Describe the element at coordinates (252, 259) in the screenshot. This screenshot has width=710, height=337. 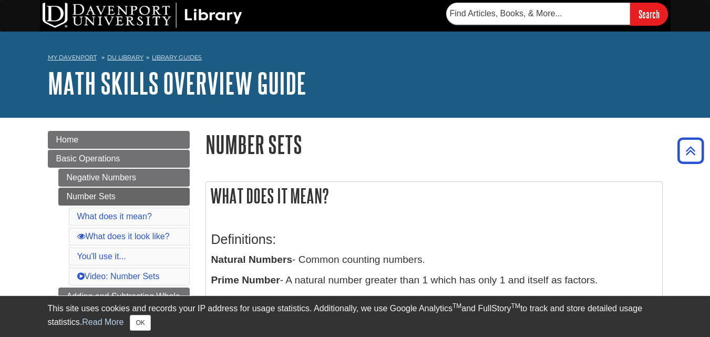
I see `b: Natural Numbers` at that location.